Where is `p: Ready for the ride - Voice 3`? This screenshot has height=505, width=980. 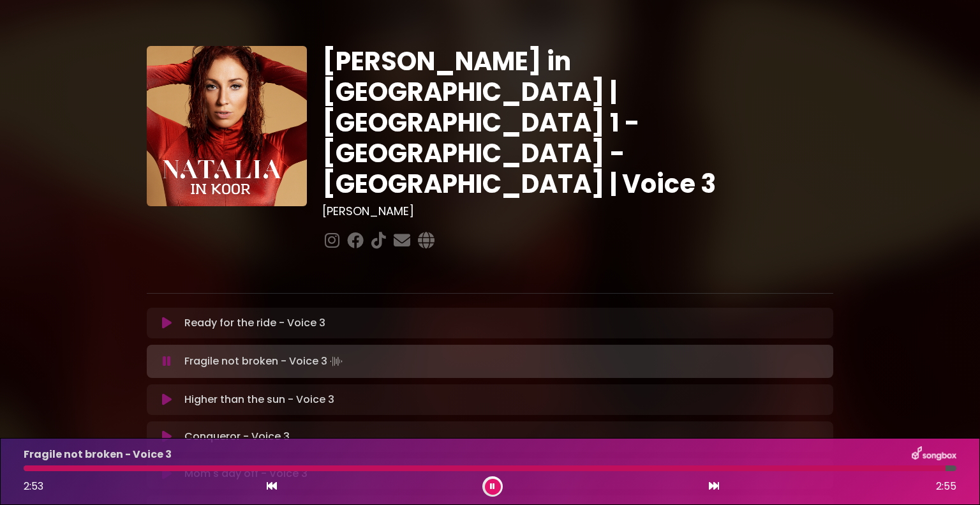
p: Ready for the ride - Voice 3 is located at coordinates (254, 323).